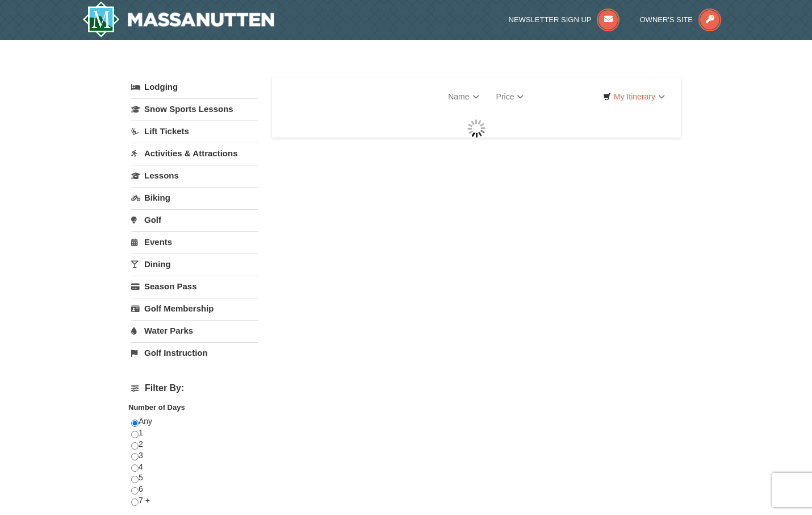  I want to click on img: wait gif, so click(476, 128).